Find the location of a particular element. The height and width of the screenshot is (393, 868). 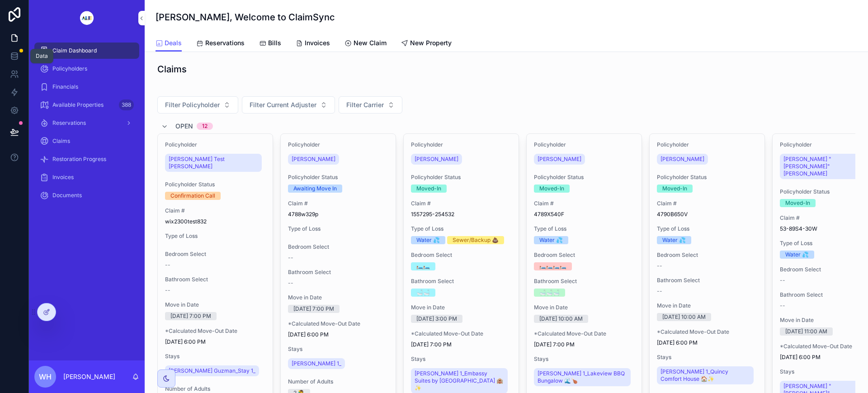

a: Documents is located at coordinates (87, 195).